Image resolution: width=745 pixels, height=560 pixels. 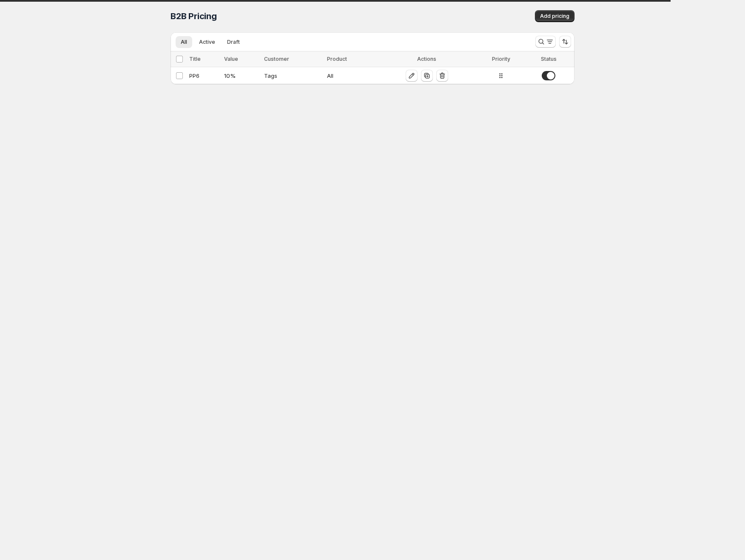 What do you see at coordinates (554, 16) in the screenshot?
I see `span: Add pricing` at bounding box center [554, 16].